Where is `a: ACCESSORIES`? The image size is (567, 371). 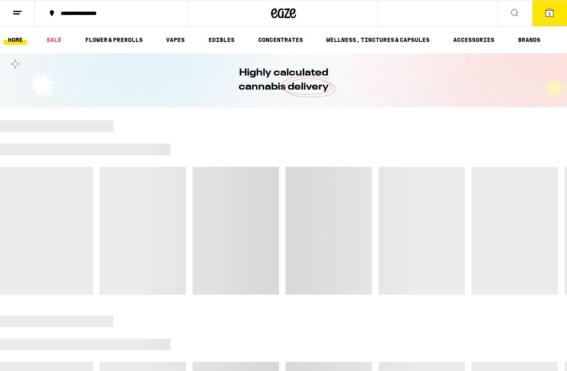 a: ACCESSORIES is located at coordinates (474, 40).